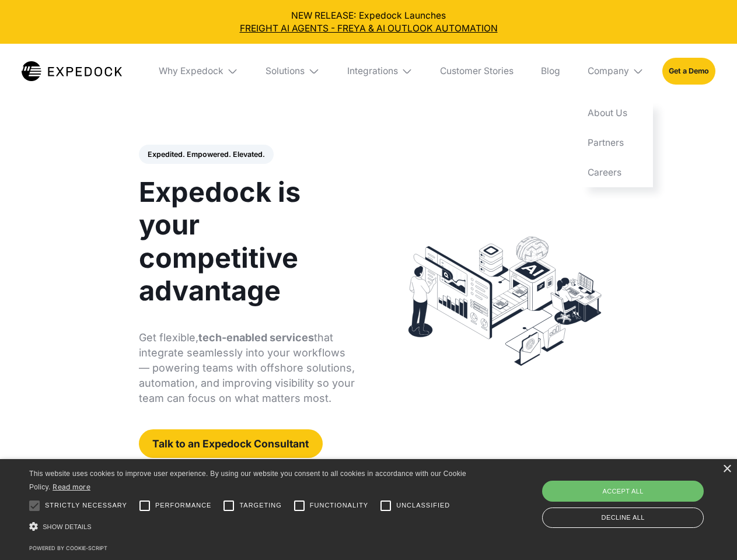 The width and height of the screenshot is (737, 560). What do you see at coordinates (640, 497) in the screenshot?
I see `div: Chat Widget` at bounding box center [640, 497].